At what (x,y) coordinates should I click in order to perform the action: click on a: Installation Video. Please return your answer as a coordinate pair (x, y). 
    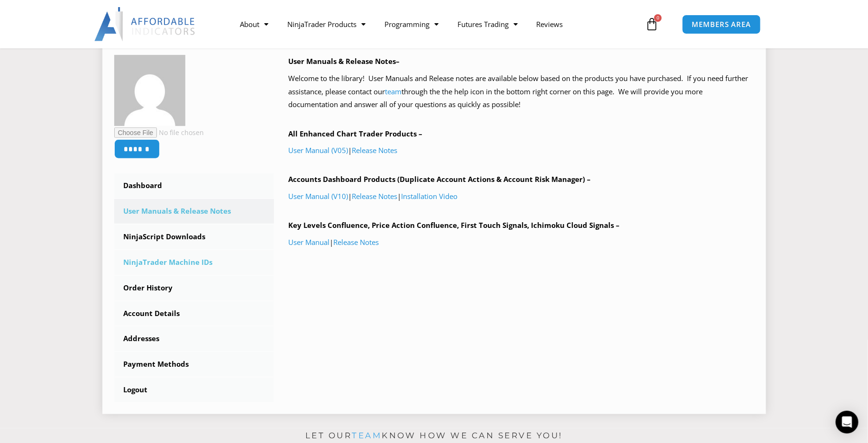
    Looking at the image, I should click on (429, 196).